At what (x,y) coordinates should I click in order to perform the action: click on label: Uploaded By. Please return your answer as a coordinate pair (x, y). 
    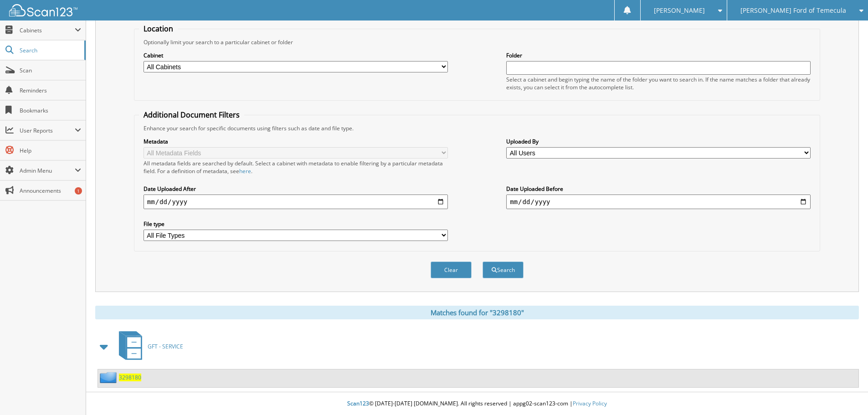
    Looking at the image, I should click on (659, 141).